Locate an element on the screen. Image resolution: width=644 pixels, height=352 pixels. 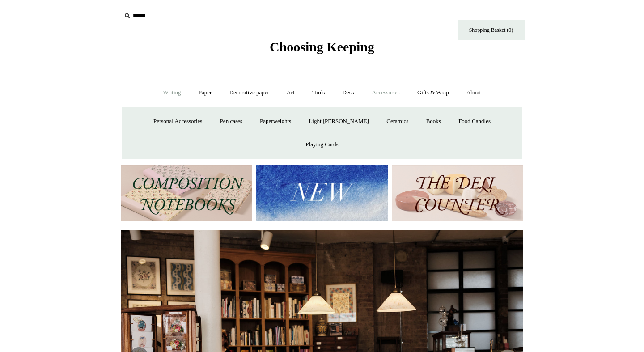
img: New.jpg__PID:f73bdf93-380a-4a35-bcfe-7823039498e1 is located at coordinates (321, 193).